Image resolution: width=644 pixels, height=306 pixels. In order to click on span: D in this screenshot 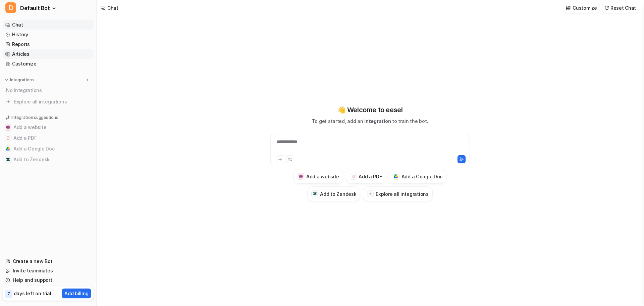, I will do `click(11, 8)`.